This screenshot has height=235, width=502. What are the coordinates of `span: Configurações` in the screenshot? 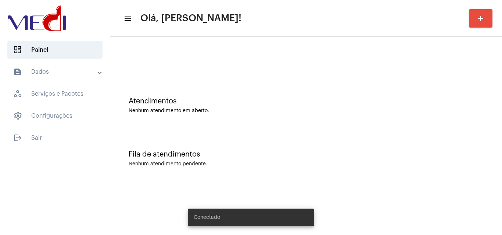 It's located at (55, 116).